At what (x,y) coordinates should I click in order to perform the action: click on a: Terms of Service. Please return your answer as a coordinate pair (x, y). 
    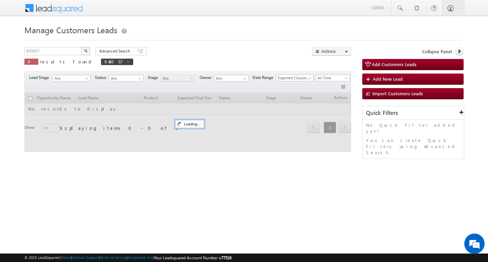
    Looking at the image, I should click on (113, 257).